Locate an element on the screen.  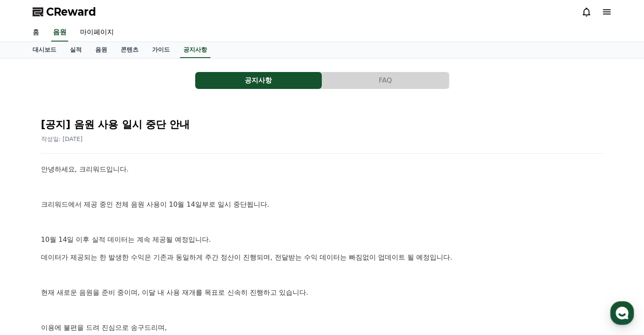
span: 홈 is located at coordinates (29, 281).